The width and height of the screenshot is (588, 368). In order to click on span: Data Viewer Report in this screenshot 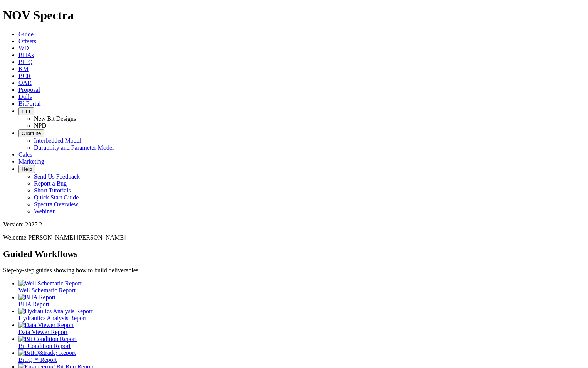, I will do `click(43, 331)`.